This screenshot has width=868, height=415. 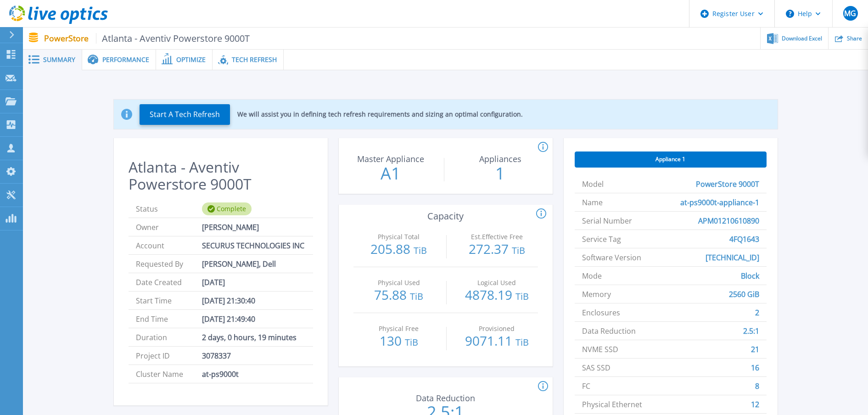 I want to click on span: 16, so click(x=755, y=367).